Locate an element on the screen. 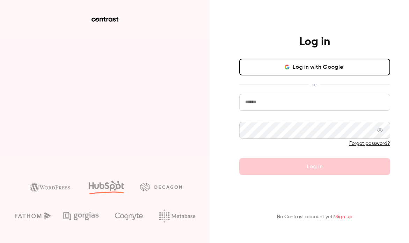 This screenshot has width=409, height=243. a: Forgot password? is located at coordinates (370, 144).